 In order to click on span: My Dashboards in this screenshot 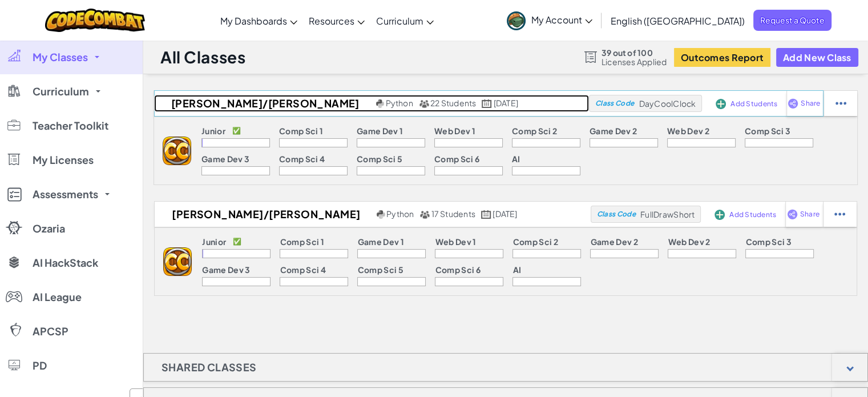, I will do `click(253, 20)`.